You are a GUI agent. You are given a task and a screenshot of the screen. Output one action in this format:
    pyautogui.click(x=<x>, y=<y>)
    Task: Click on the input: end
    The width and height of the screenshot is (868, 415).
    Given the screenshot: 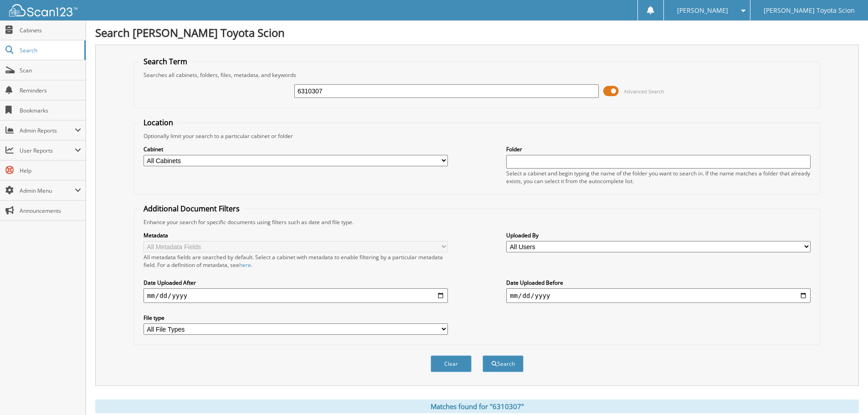 What is the action you would take?
    pyautogui.click(x=659, y=296)
    